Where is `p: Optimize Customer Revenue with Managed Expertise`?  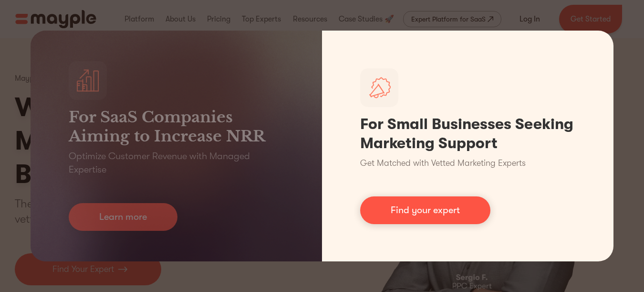
p: Optimize Customer Revenue with Managed Expertise is located at coordinates (176, 163).